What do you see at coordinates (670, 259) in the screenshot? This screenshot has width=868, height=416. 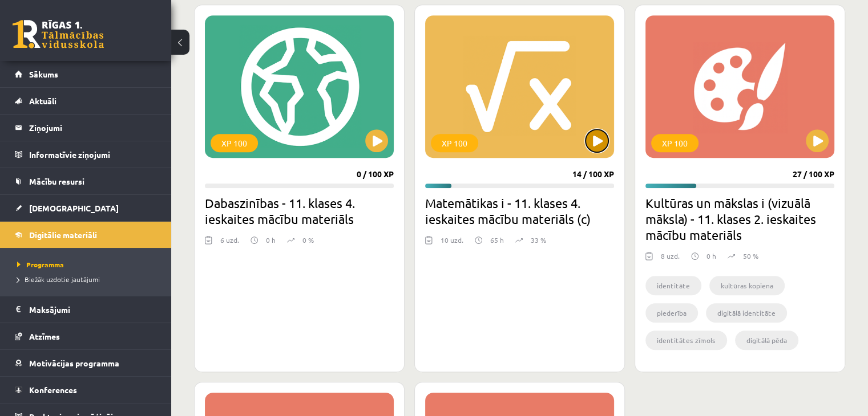 I see `div: 8 uzd.` at bounding box center [670, 259].